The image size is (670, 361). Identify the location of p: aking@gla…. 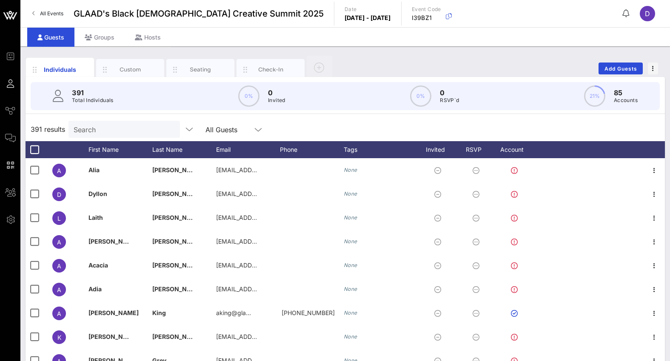
(233, 313).